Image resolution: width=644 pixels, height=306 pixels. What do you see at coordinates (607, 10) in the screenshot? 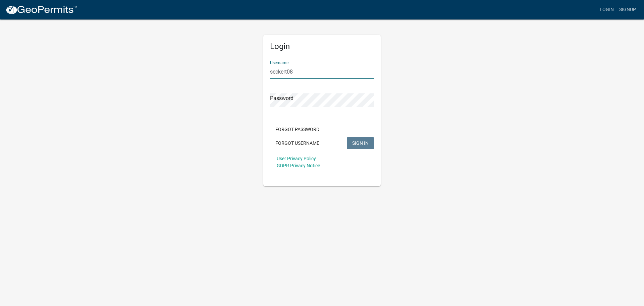
I see `a: Login` at bounding box center [607, 10].